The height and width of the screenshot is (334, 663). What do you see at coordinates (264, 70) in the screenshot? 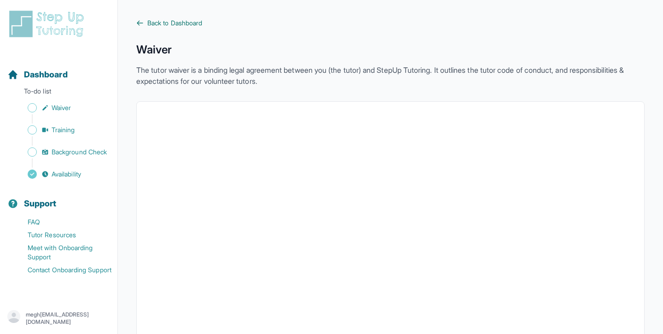
I see `span: eement` at bounding box center [264, 70].